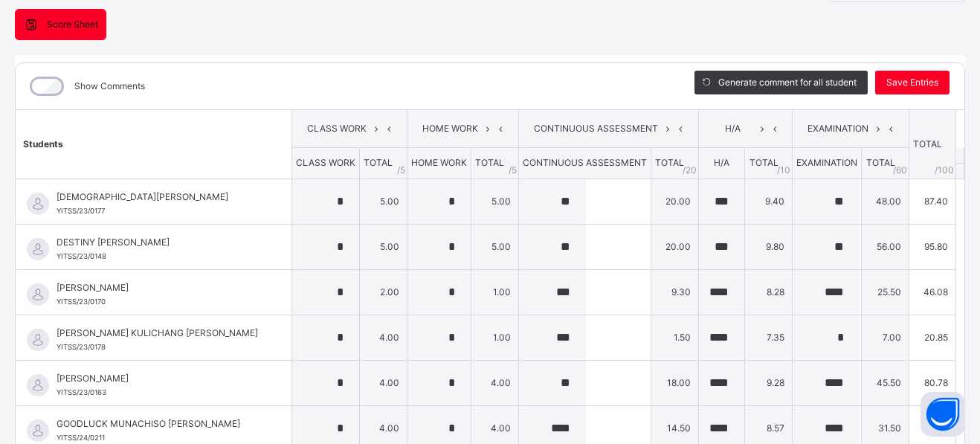  I want to click on td: 95.80, so click(932, 246).